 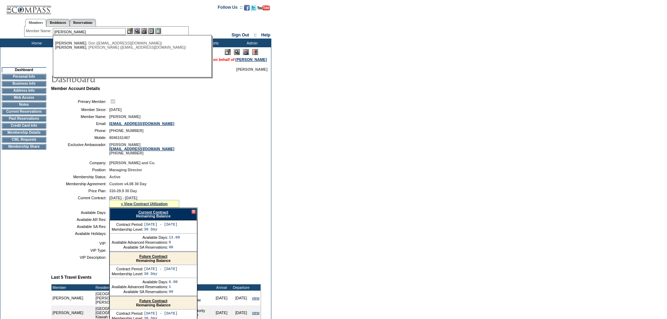 I want to click on img: b_edit.gif, so click(x=130, y=31).